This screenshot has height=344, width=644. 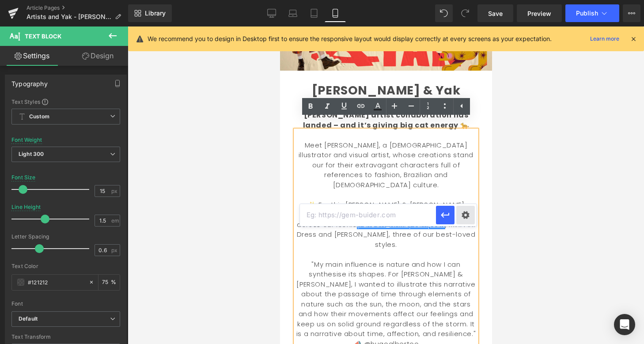 What do you see at coordinates (150, 13) in the screenshot?
I see `a: New Library` at bounding box center [150, 13].